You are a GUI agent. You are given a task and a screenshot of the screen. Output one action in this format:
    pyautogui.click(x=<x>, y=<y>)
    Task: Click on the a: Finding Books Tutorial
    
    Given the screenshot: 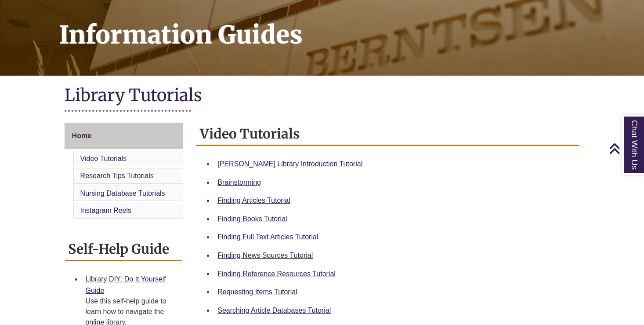 What is the action you would take?
    pyautogui.click(x=252, y=219)
    